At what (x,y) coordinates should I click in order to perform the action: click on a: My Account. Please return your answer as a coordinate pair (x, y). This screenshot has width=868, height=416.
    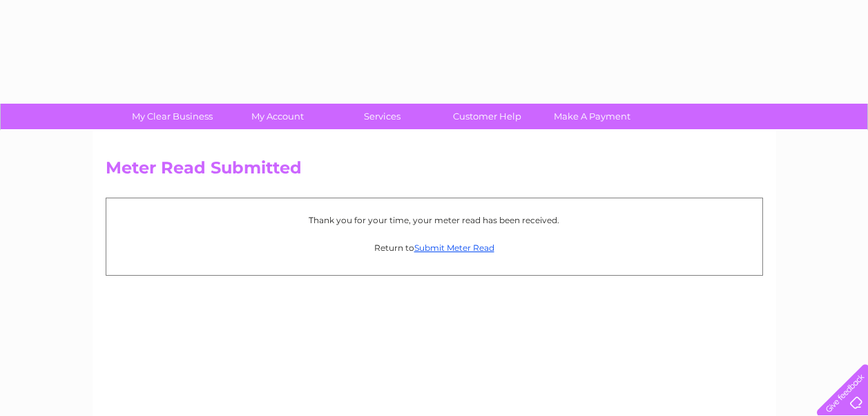
    Looking at the image, I should click on (277, 116).